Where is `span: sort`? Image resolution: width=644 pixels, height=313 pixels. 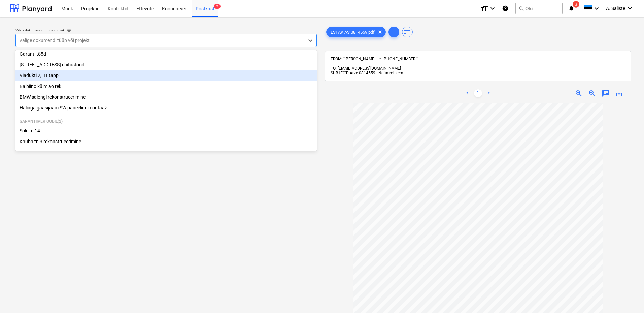 span: sort is located at coordinates (407, 32).